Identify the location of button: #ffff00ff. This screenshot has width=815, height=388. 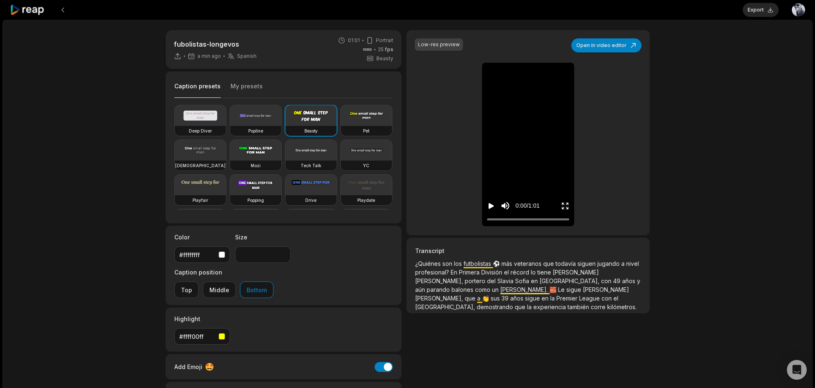
(202, 336).